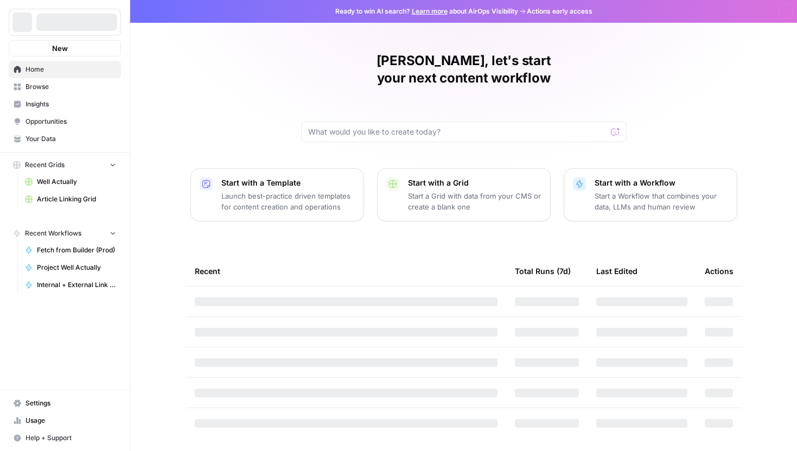  Describe the element at coordinates (65, 438) in the screenshot. I see `button: Help + Support` at that location.